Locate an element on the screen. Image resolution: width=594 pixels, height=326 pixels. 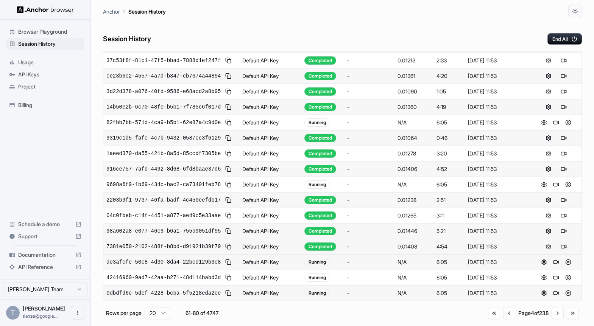
div: 3:11 is located at coordinates (449, 216).